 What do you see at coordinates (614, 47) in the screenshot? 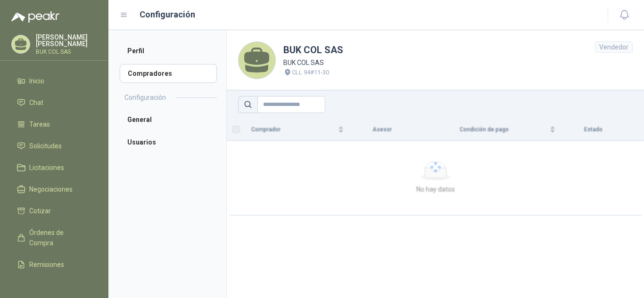
I see `div: Vendedor` at bounding box center [614, 47].